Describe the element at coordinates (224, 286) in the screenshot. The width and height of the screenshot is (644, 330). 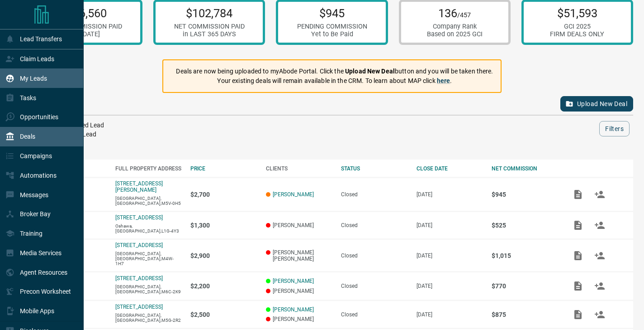
I see `p: $2,200` at that location.